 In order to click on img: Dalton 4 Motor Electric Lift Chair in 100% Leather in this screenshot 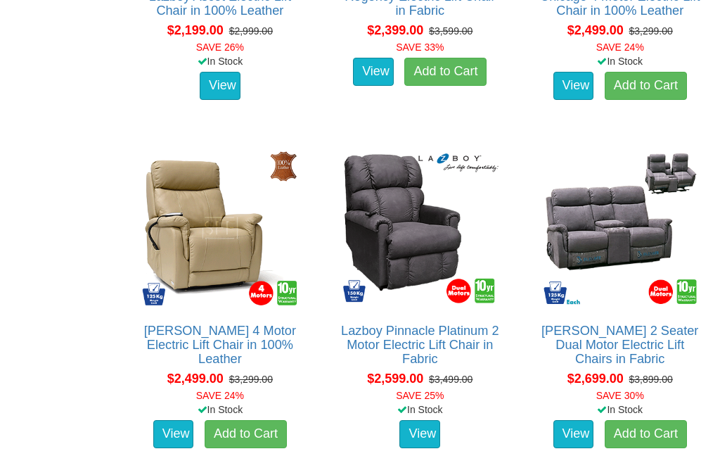, I will do `click(220, 228)`.